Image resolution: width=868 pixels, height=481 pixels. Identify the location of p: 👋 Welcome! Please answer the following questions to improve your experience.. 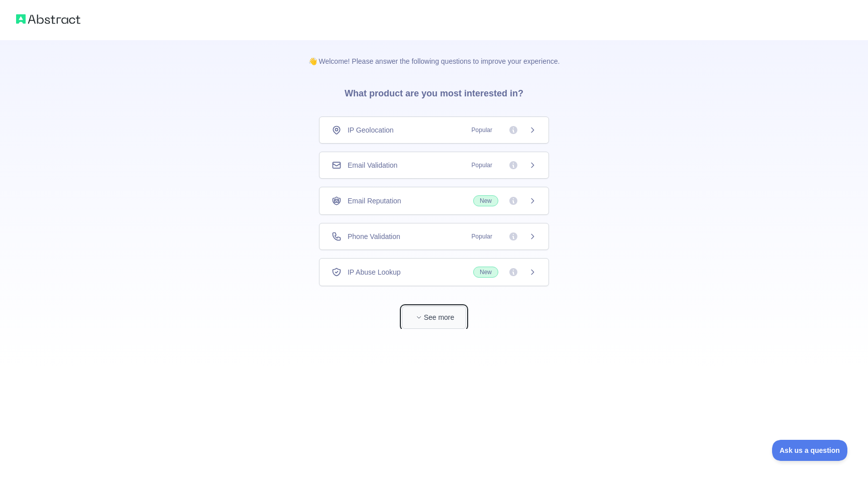
(434, 53).